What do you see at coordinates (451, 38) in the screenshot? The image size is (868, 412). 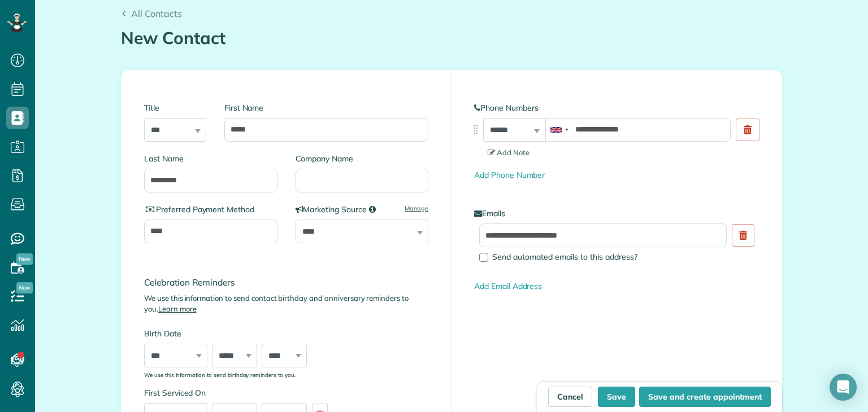 I see `h1: New Contact` at bounding box center [451, 38].